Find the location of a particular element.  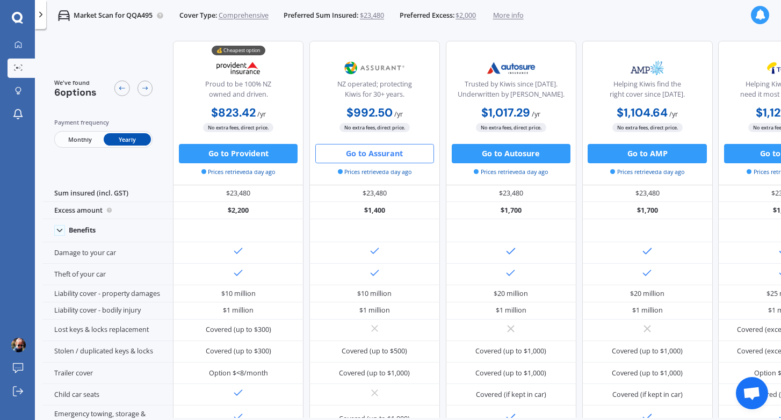

img: Provident.png is located at coordinates (238, 68).